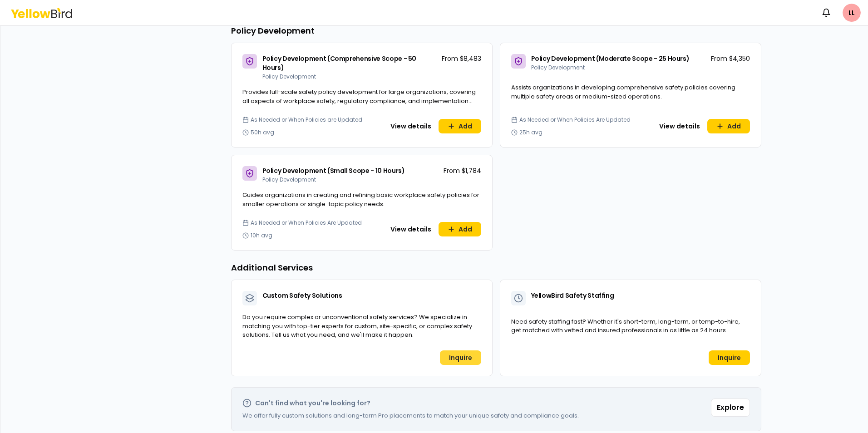 The height and width of the screenshot is (433, 868). I want to click on h2: Can't find what you're looking for?, so click(313, 403).